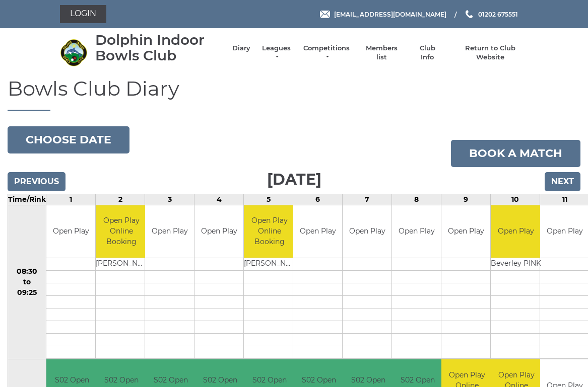  What do you see at coordinates (318, 200) in the screenshot?
I see `td: 6` at bounding box center [318, 200].